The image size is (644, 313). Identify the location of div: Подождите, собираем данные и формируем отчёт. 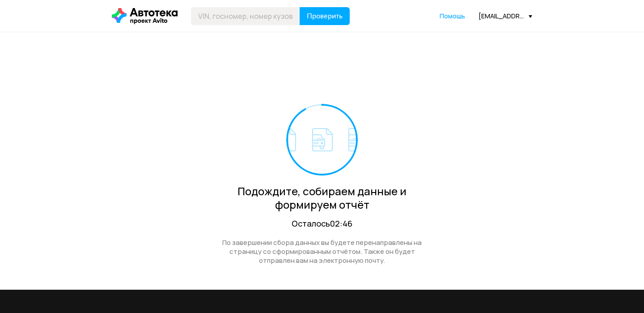
(322, 198).